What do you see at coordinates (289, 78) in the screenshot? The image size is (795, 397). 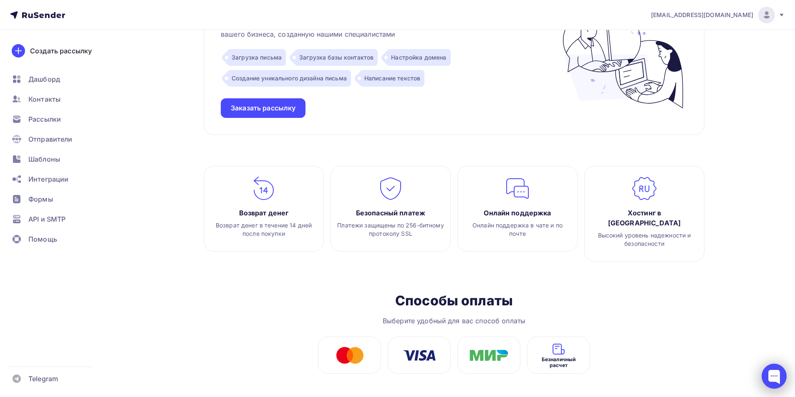 I see `div: Создание уникального дизайна письма` at bounding box center [289, 78].